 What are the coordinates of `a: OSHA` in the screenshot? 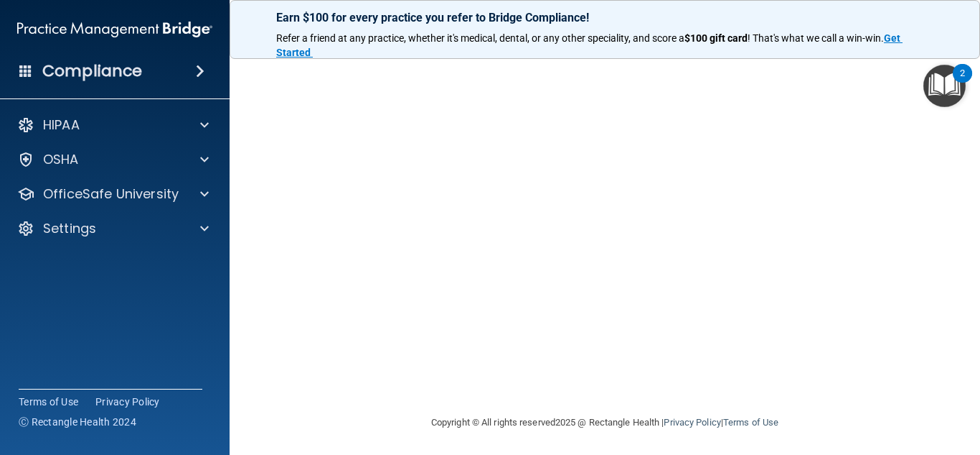 It's located at (112, 159).